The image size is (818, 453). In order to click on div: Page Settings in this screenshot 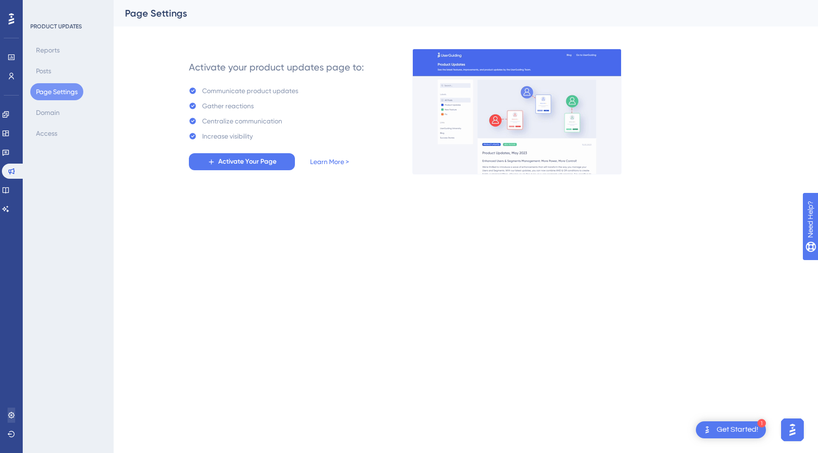, I will do `click(454, 13)`.